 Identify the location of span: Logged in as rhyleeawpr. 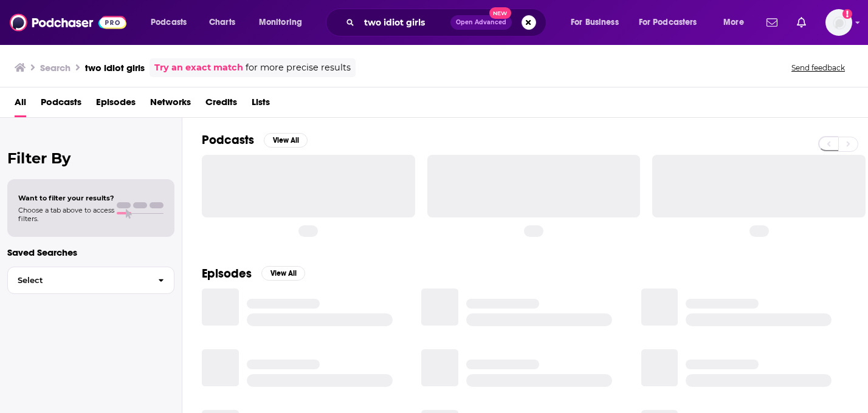
(838, 23).